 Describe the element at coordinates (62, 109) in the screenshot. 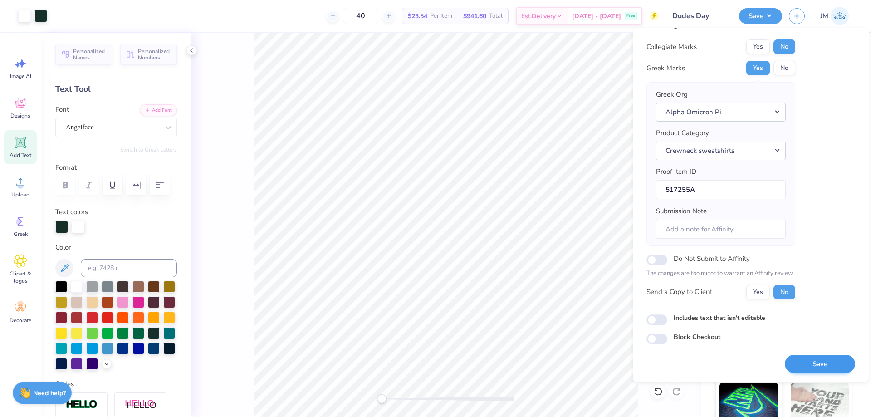

I see `label: Font` at that location.